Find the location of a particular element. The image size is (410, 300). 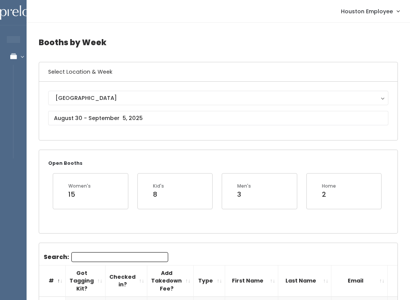

input: Search: is located at coordinates (120, 257).